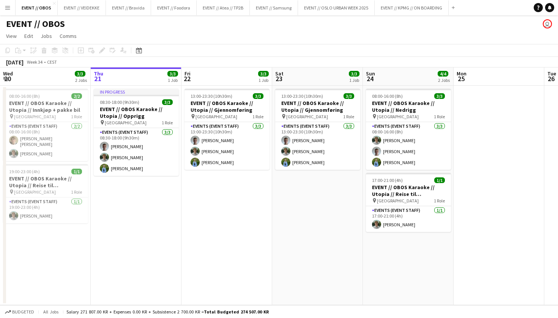 The height and width of the screenshot is (318, 558). I want to click on span: 4/4, so click(443, 74).